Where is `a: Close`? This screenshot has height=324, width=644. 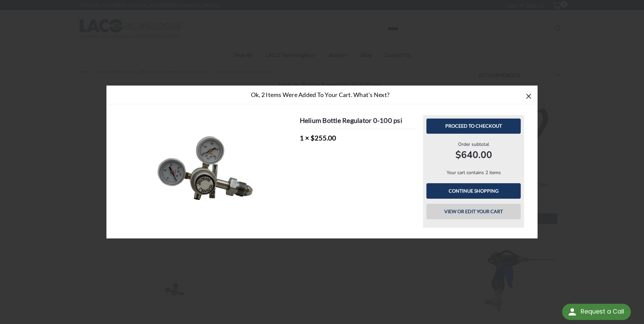 a: Close is located at coordinates (529, 96).